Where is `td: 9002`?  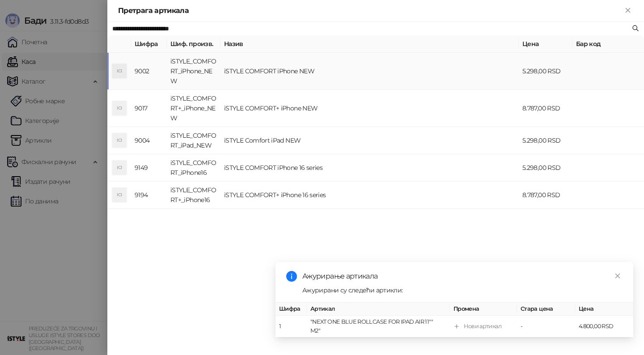 td: 9002 is located at coordinates (149, 71).